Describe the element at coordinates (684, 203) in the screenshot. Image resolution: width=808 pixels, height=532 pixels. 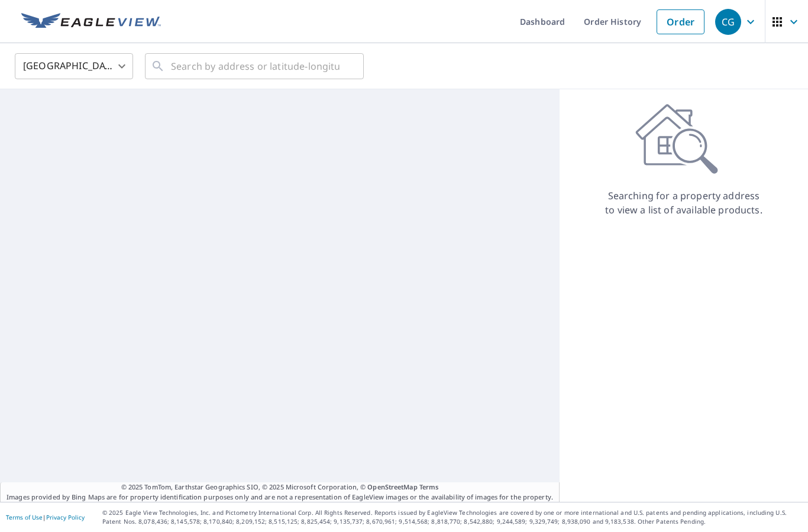
I see `p: Searching for a property address to view a list of available products.` at that location.